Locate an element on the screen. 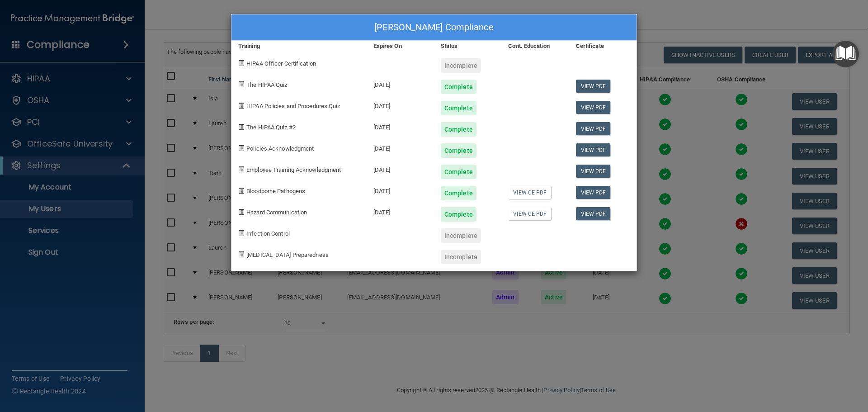 The height and width of the screenshot is (412, 868). span: Hazard Communication is located at coordinates (277, 212).